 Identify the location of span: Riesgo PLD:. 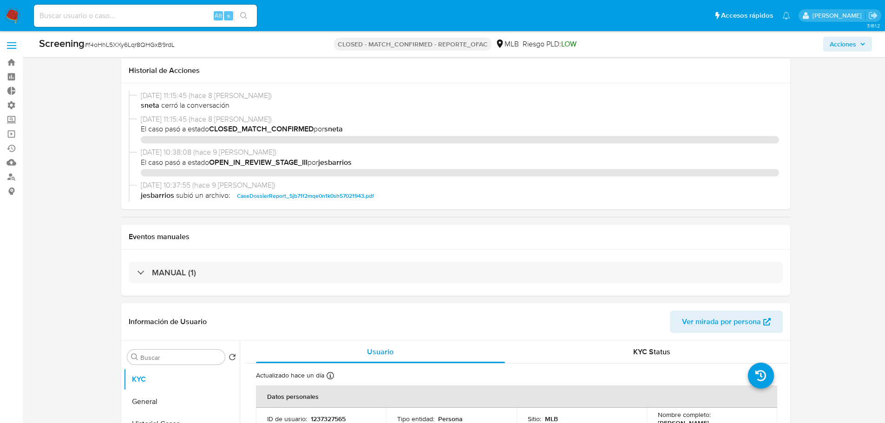
(550, 44).